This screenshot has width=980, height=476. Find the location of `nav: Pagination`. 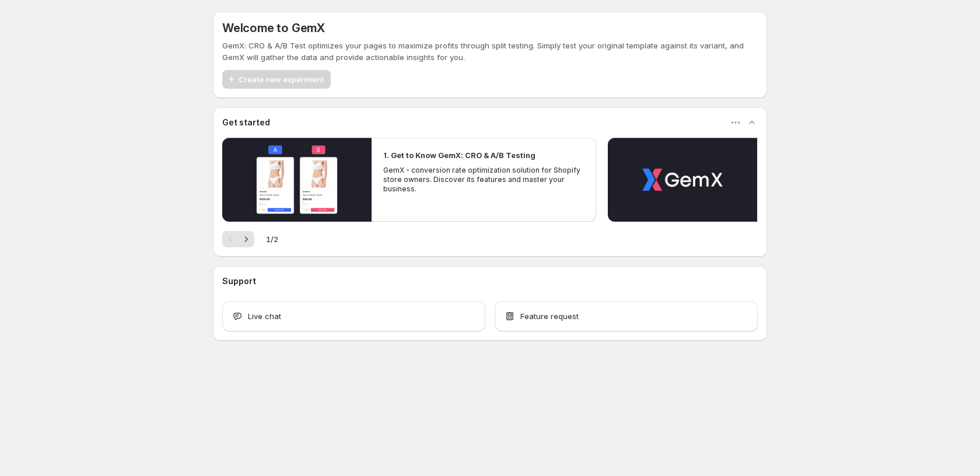

nav: Pagination is located at coordinates (238, 239).